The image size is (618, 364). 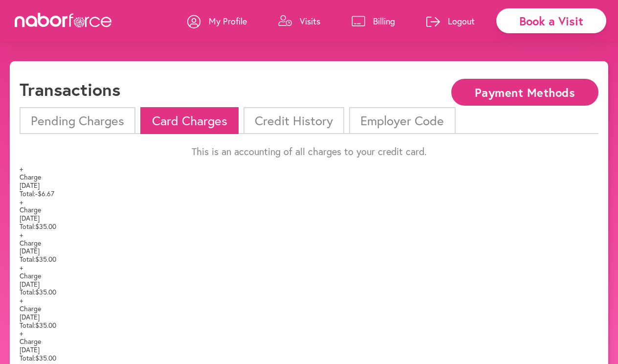 I want to click on button: Payment Methods, so click(x=525, y=92).